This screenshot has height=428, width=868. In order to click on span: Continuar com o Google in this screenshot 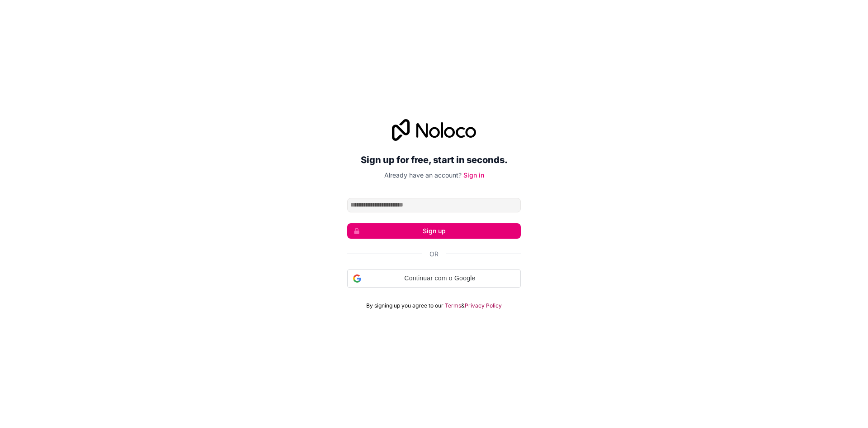, I will do `click(440, 278)`.